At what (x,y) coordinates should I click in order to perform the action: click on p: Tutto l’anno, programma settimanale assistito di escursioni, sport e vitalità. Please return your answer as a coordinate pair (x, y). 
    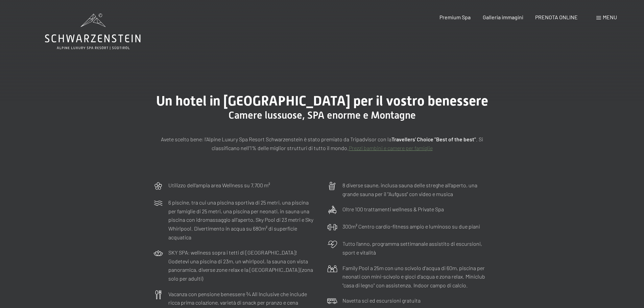
    Looking at the image, I should click on (417, 248).